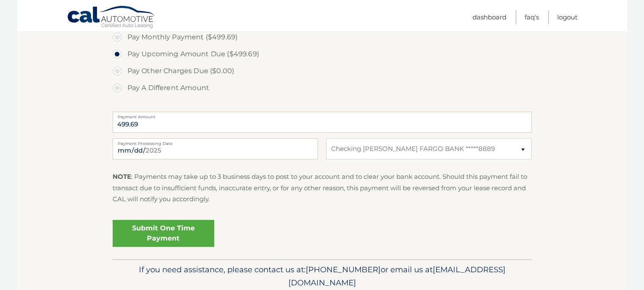  I want to click on a: Cal Automotive, so click(111, 18).